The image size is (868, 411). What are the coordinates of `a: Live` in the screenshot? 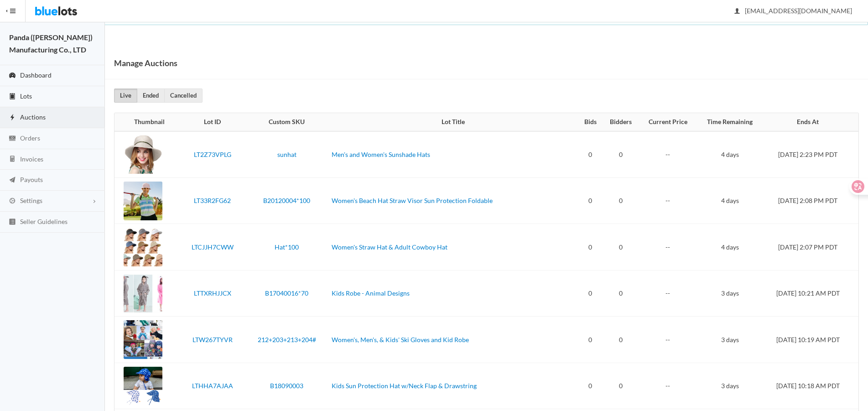 It's located at (125, 96).